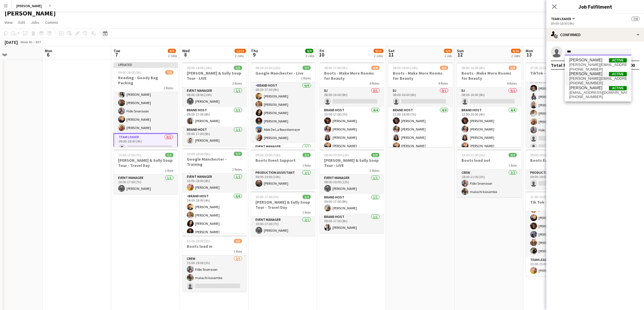  What do you see at coordinates (283, 153) in the screenshot?
I see `app-card-role: Event Manager1/1` at bounding box center [283, 153].